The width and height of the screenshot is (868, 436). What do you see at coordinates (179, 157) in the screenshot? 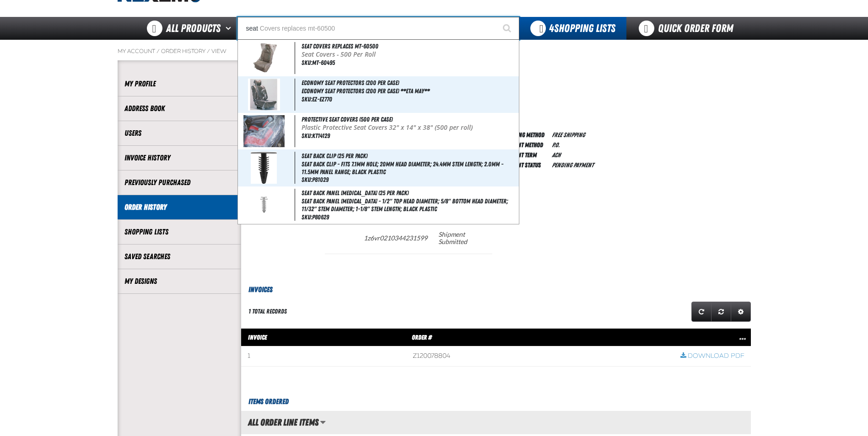
I see `a: Invoice History` at bounding box center [179, 157].